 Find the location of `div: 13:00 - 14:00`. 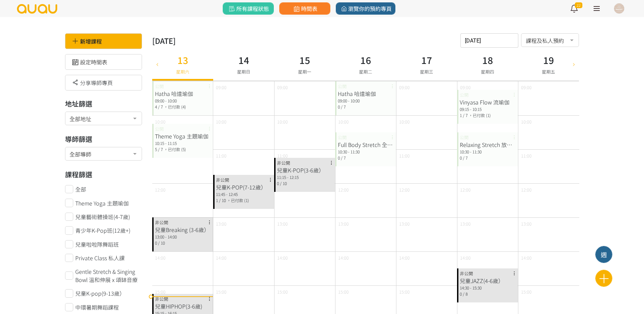

div: 13:00 - 14:00 is located at coordinates (183, 237).